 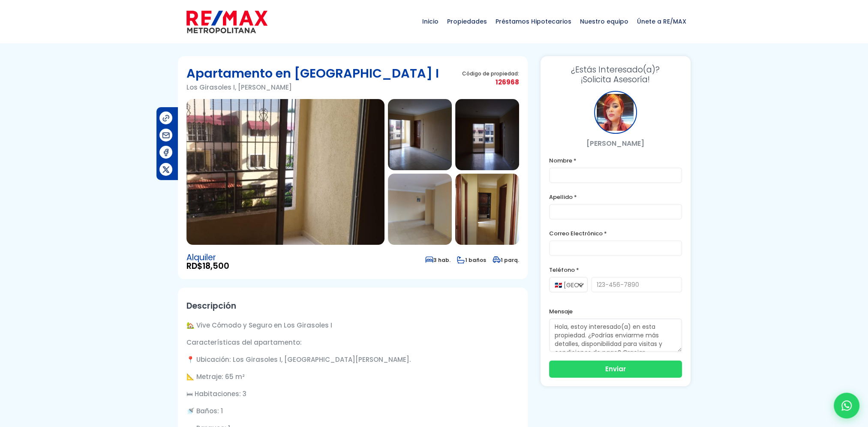 I want to click on span: Propiedades, so click(x=467, y=21).